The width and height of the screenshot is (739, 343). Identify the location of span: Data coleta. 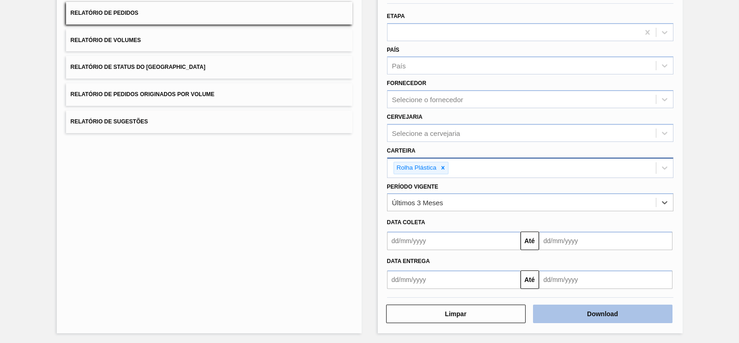
(406, 222).